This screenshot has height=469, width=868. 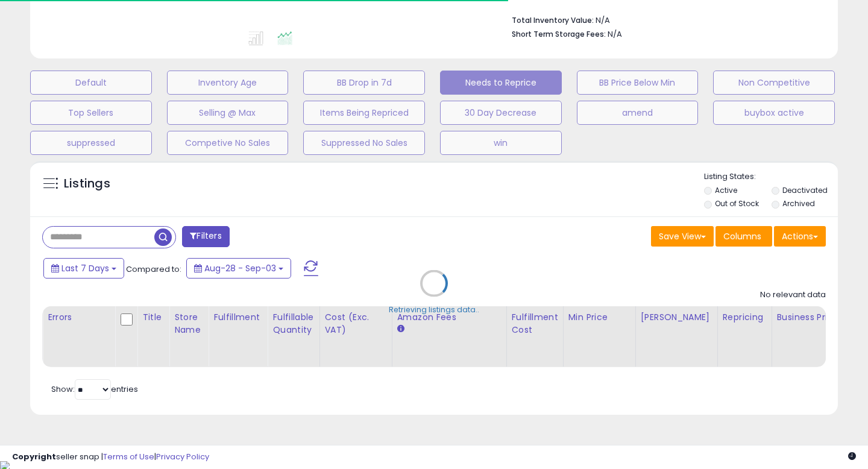 What do you see at coordinates (34, 456) in the screenshot?
I see `strong: Copyright` at bounding box center [34, 456].